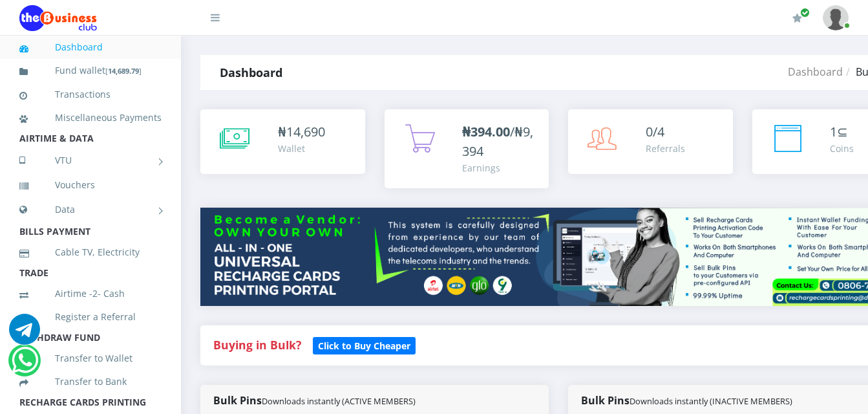 The width and height of the screenshot is (868, 414). Describe the element at coordinates (842, 148) in the screenshot. I see `div: Coins` at that location.